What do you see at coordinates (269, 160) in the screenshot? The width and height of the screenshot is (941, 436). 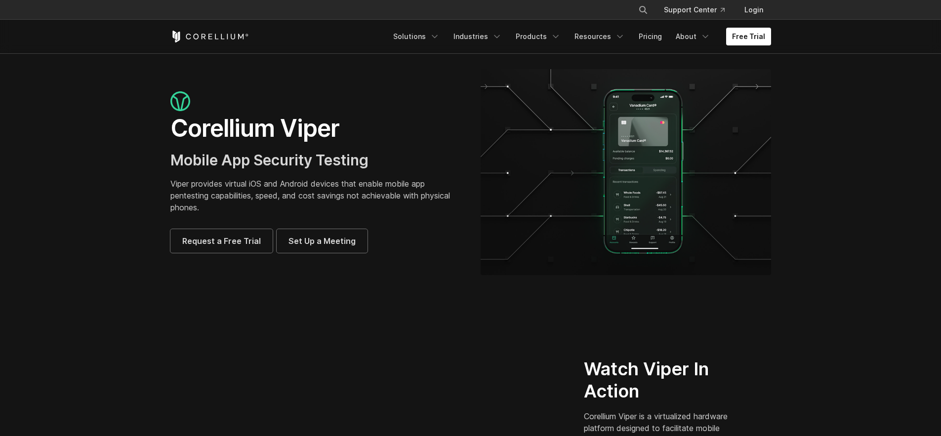 I see `span: Mobile App Security Testing` at bounding box center [269, 160].